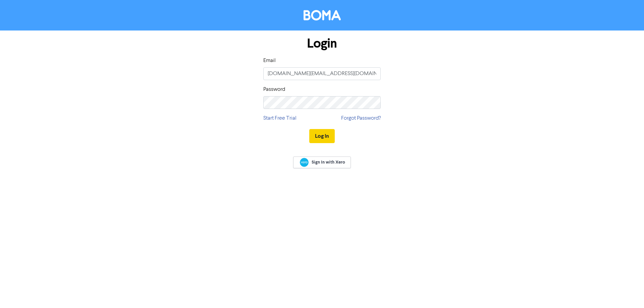  I want to click on img: Xero logo, so click(304, 162).